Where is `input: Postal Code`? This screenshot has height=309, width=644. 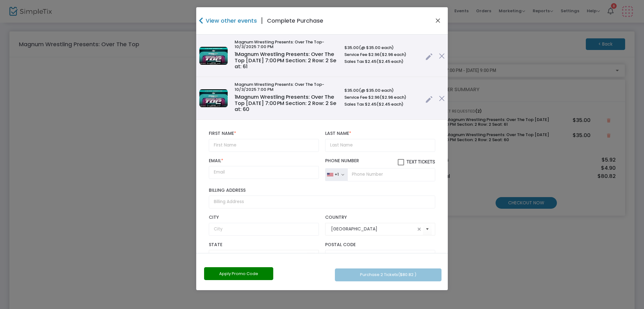 input: Postal Code is located at coordinates (380, 256).